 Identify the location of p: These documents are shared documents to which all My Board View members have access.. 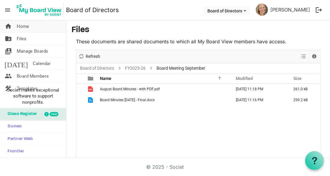
(198, 42).